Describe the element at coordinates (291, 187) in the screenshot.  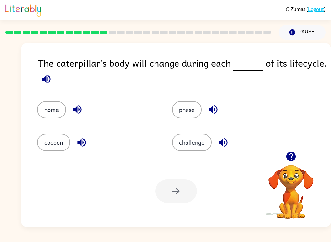
I see `video: Your browser must support playing .mp4 files to use Literably. Please try using another browser.` at that location.